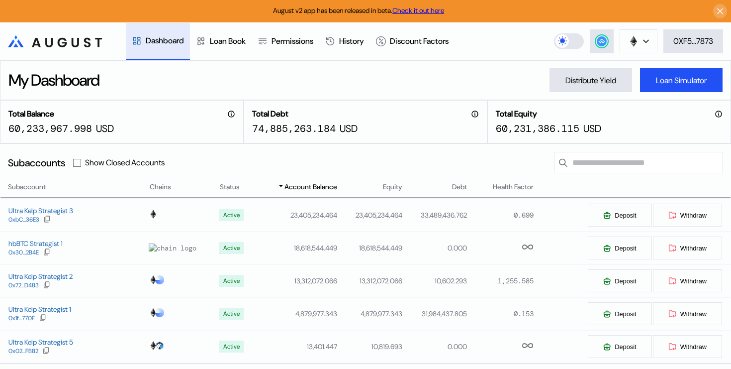  I want to click on div: 0x1f...770F, so click(21, 318).